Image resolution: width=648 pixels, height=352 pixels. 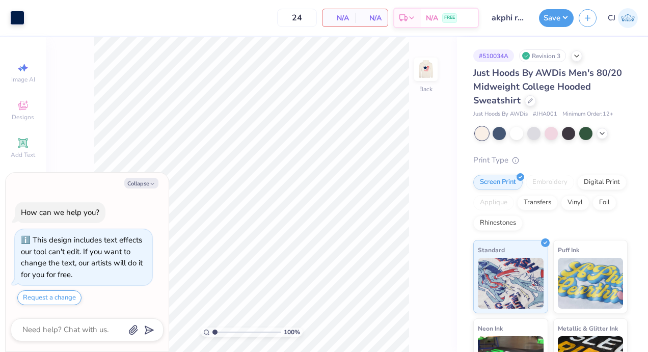 I want to click on div: Digital Print, so click(x=602, y=182).